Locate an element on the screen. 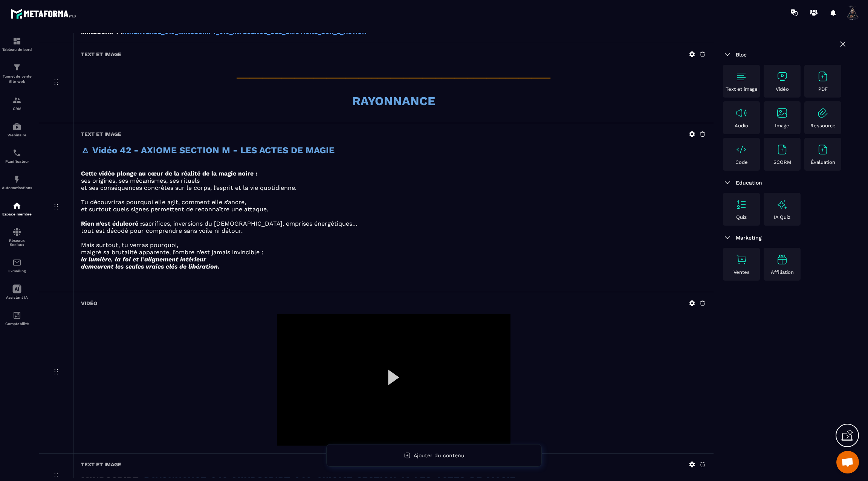 The width and height of the screenshot is (868, 481). strong: 🜂 Vidéo 42 - AXIOME SECTION M - LES ACTES DE MAGIE is located at coordinates (208, 150).